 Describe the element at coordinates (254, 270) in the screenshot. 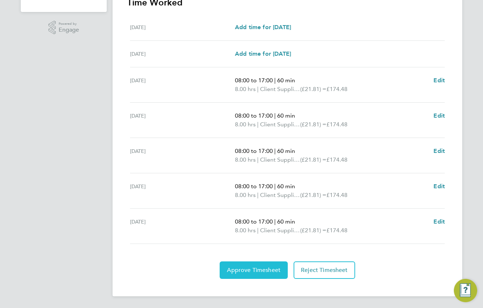

I see `button: Approve Timesheet` at that location.